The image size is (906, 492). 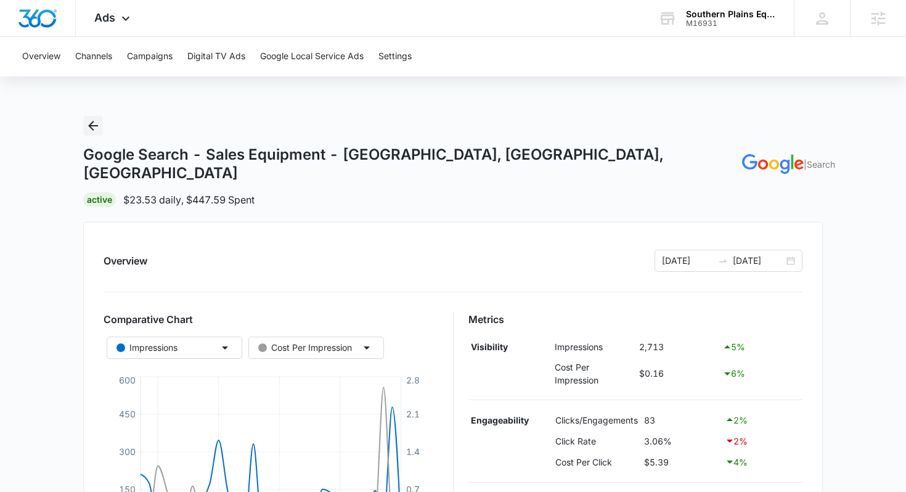 I want to click on tspan: 600, so click(x=127, y=380).